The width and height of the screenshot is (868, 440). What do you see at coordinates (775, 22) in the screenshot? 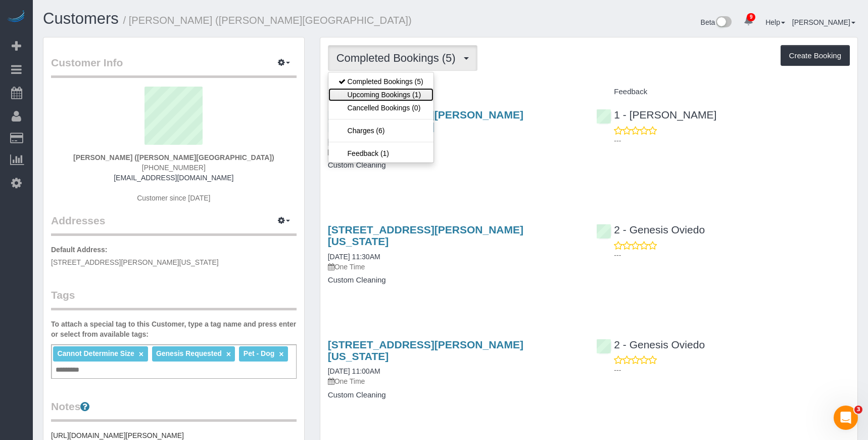
I see `a: Help` at bounding box center [775, 22].